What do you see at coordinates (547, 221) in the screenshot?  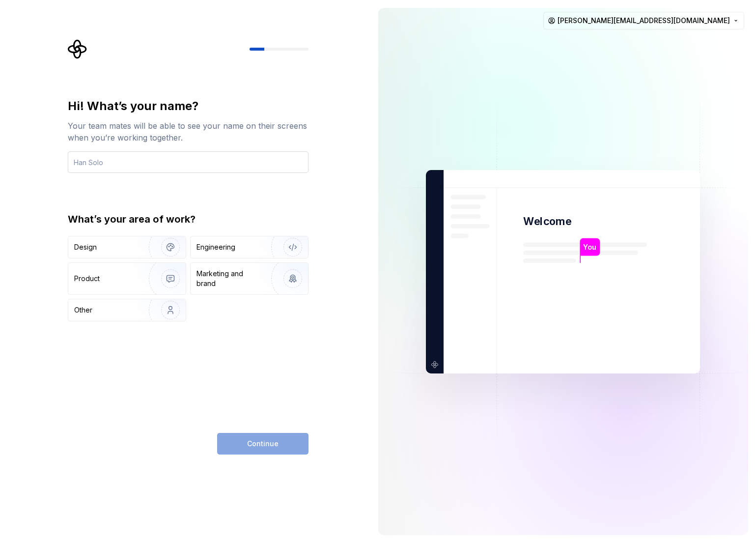 I see `p: Welcome` at bounding box center [547, 221].